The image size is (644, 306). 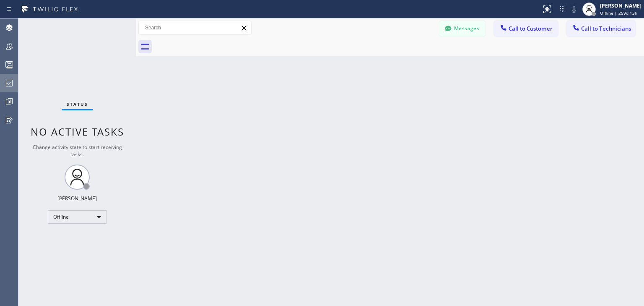 I want to click on button: Call to Technicians, so click(x=601, y=29).